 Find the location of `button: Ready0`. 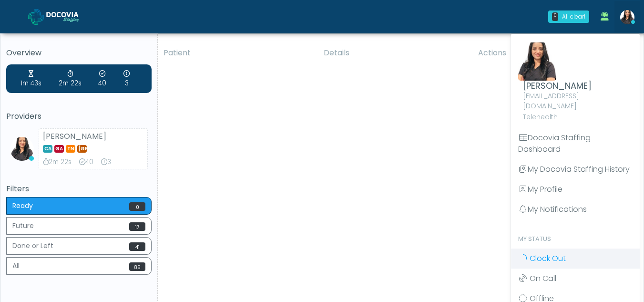

button: Ready0 is located at coordinates (79, 206).